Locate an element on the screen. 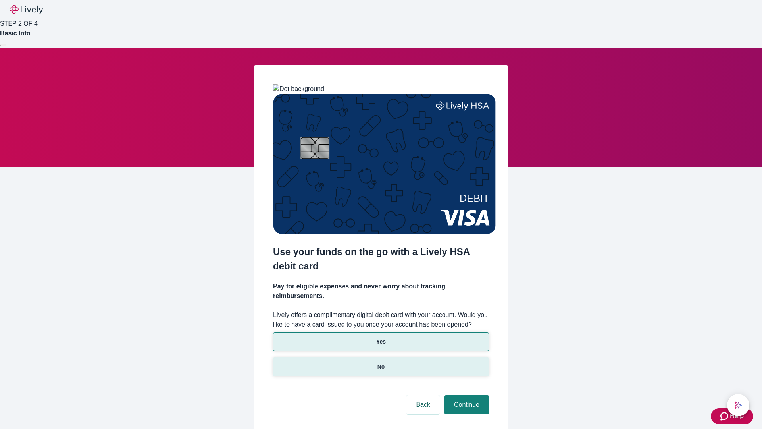 The image size is (762, 429). label: Lively offers a complimentary digital debit card with your account. Would you like to have a card... is located at coordinates (381, 320).